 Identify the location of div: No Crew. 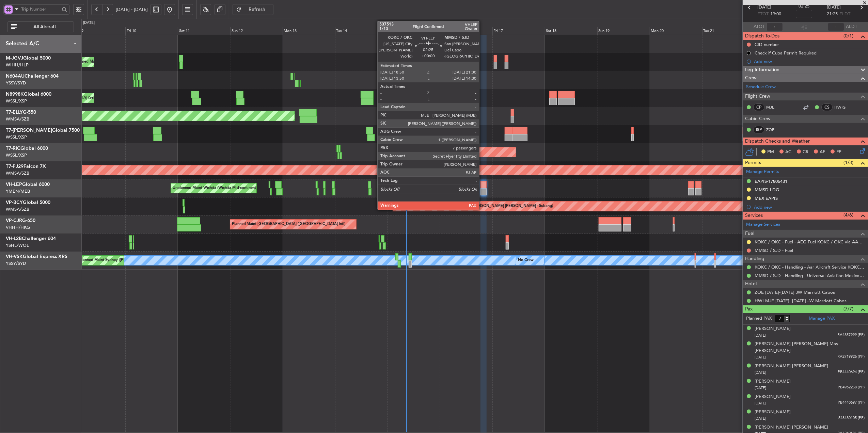
(526, 260).